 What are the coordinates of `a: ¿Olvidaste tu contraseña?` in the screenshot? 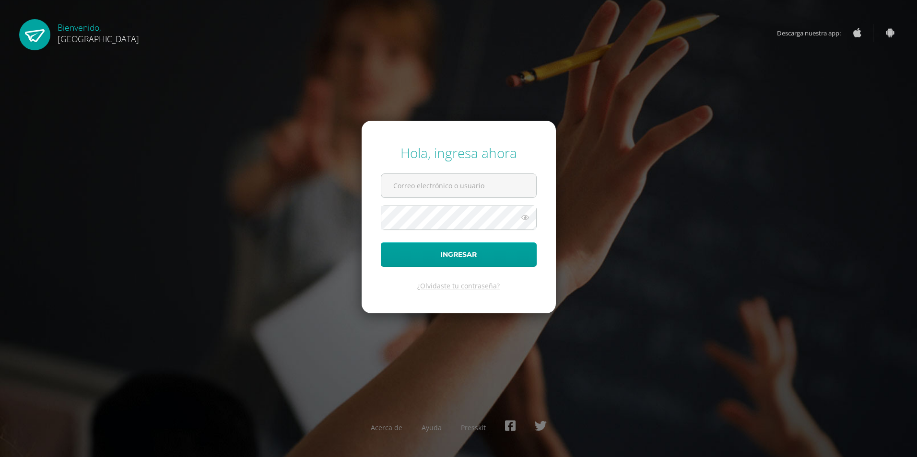 It's located at (458, 286).